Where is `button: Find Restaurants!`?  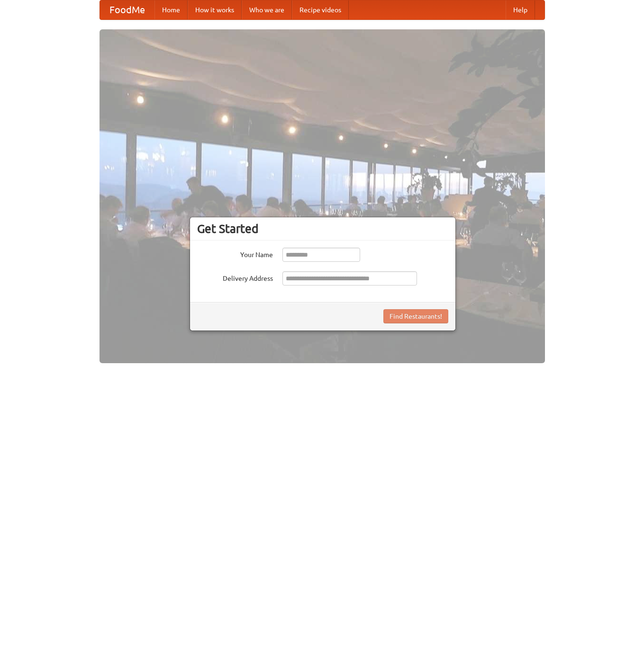
button: Find Restaurants! is located at coordinates (416, 317).